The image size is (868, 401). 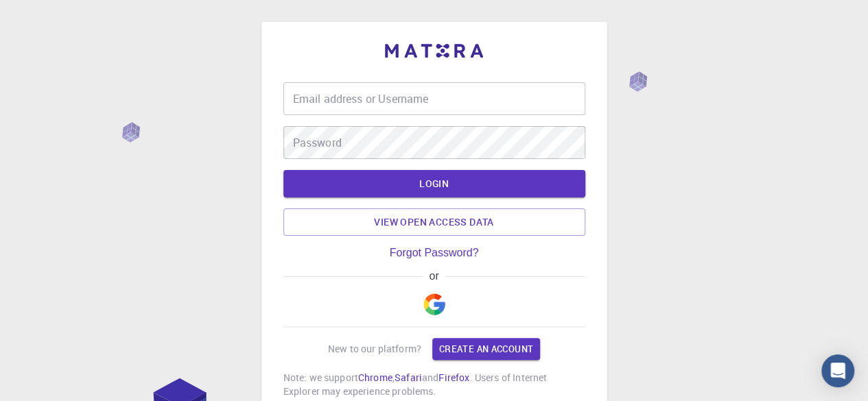 What do you see at coordinates (434, 222) in the screenshot?
I see `a: View open access data` at bounding box center [434, 222].